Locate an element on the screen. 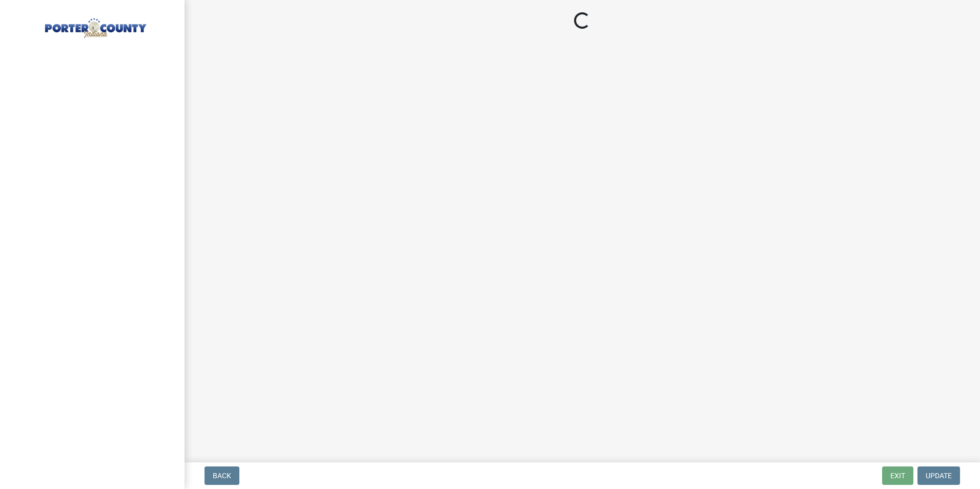 The width and height of the screenshot is (980, 489). button: Update is located at coordinates (939, 476).